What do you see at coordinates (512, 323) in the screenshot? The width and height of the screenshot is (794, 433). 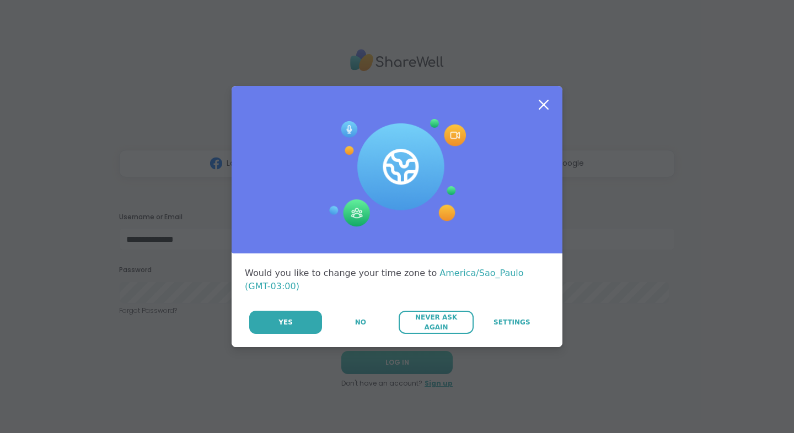 I see `span: Settings` at bounding box center [512, 323].